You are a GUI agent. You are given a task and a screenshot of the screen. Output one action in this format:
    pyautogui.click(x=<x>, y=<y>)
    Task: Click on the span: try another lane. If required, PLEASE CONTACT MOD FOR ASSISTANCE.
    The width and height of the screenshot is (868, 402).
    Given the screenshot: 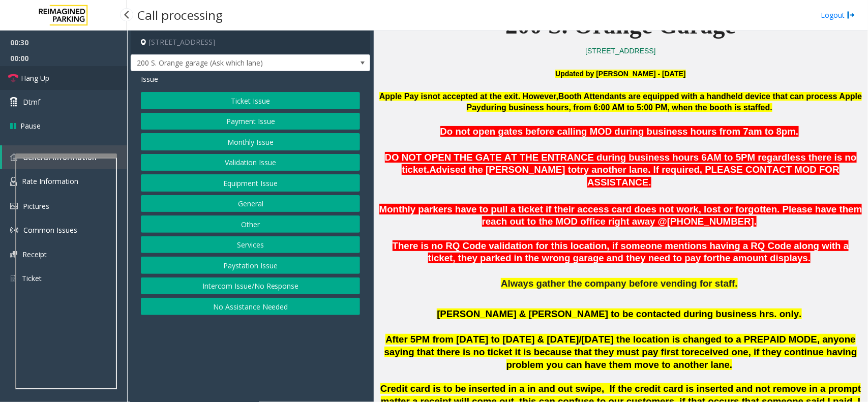 What is the action you would take?
    pyautogui.click(x=708, y=176)
    